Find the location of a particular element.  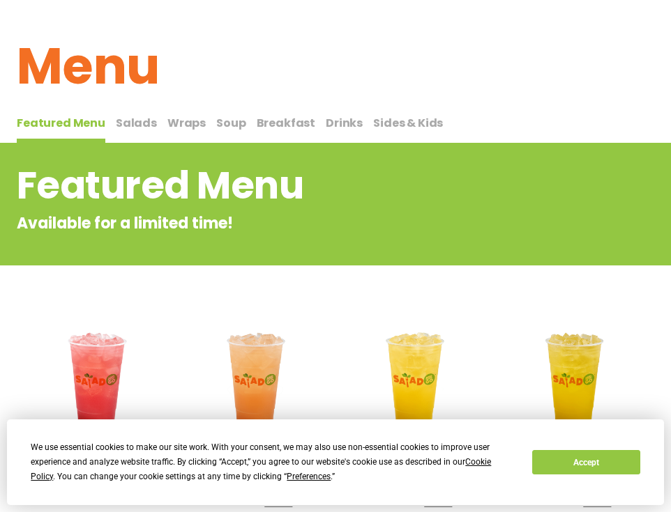

p: Available for a limited time! is located at coordinates (279, 223).